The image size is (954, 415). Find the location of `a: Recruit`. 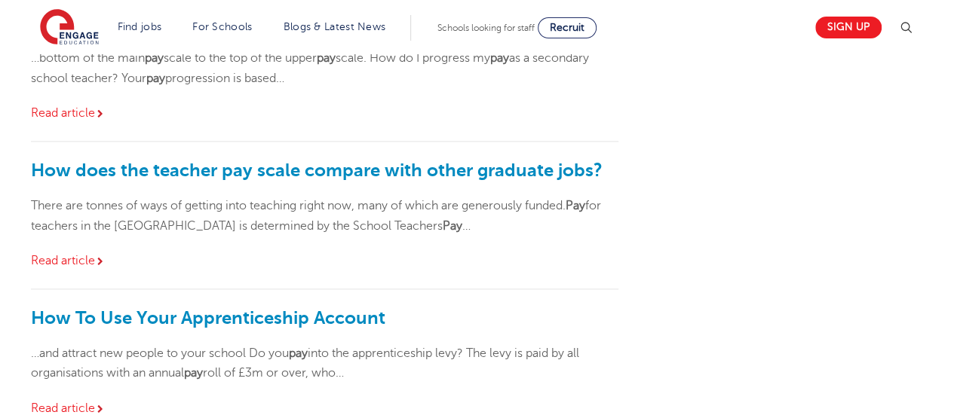

a: Recruit is located at coordinates (567, 28).